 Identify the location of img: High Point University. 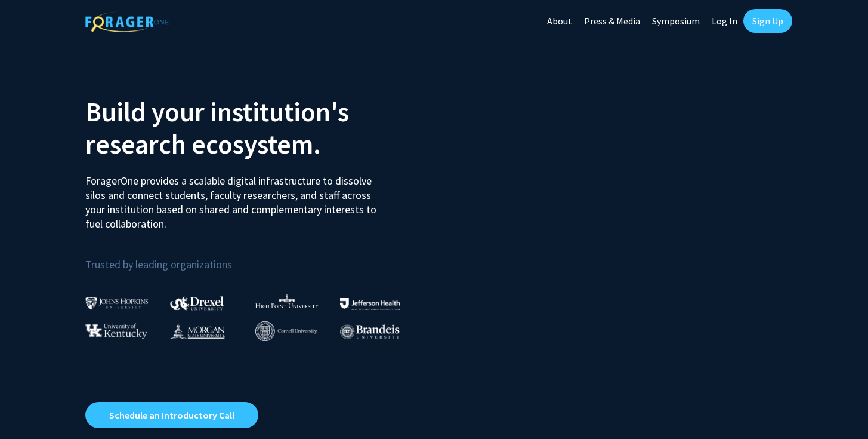
(287, 301).